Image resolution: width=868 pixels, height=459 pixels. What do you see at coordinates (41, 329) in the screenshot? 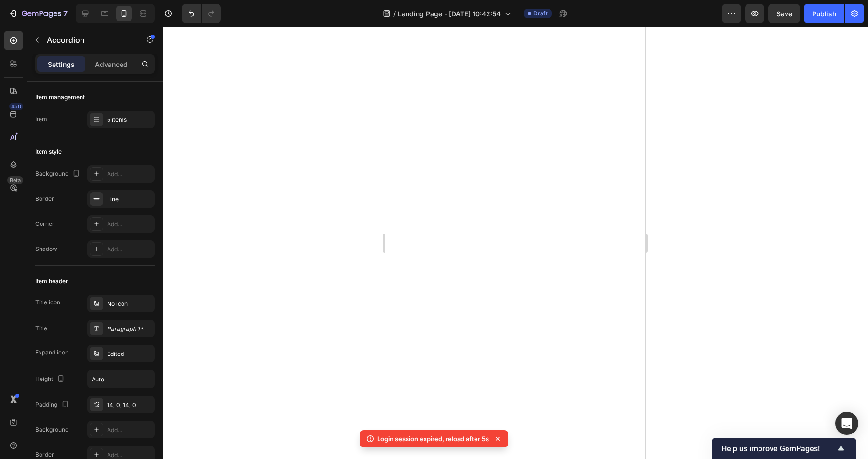
I see `div: Title` at bounding box center [41, 329].